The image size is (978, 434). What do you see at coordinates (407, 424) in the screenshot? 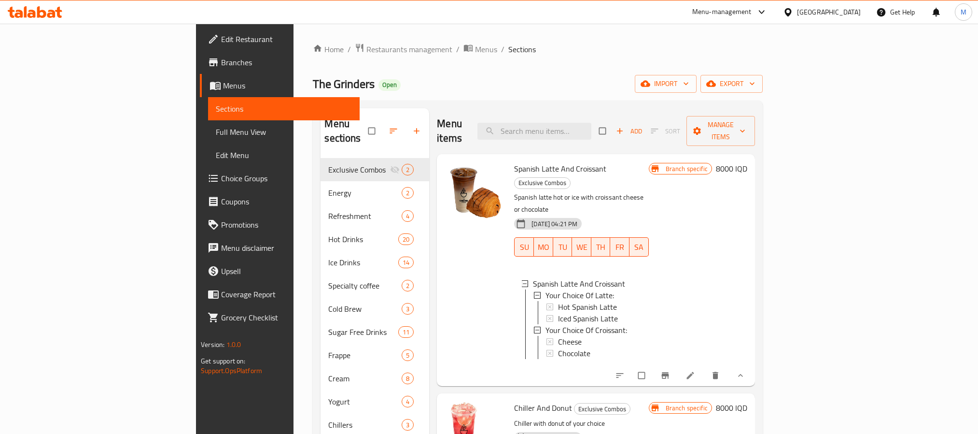
I see `span: 3` at bounding box center [407, 424].